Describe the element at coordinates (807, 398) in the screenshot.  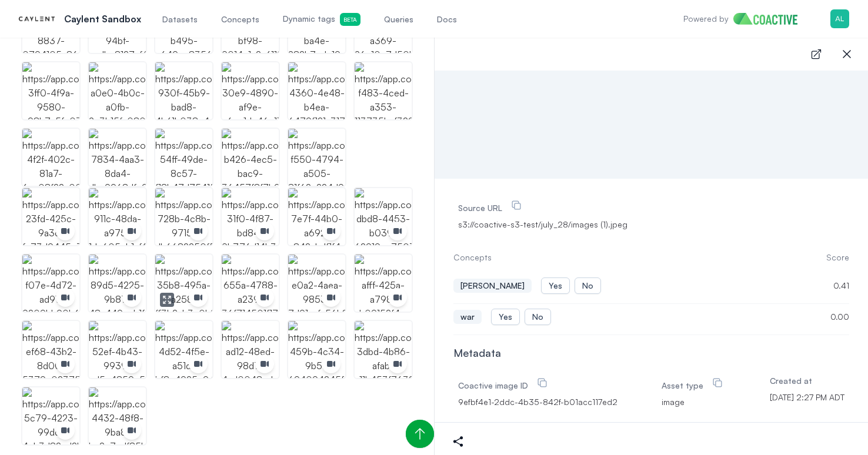
I see `span: 2025-07-29T17:27:17.472676+00:00` at that location.